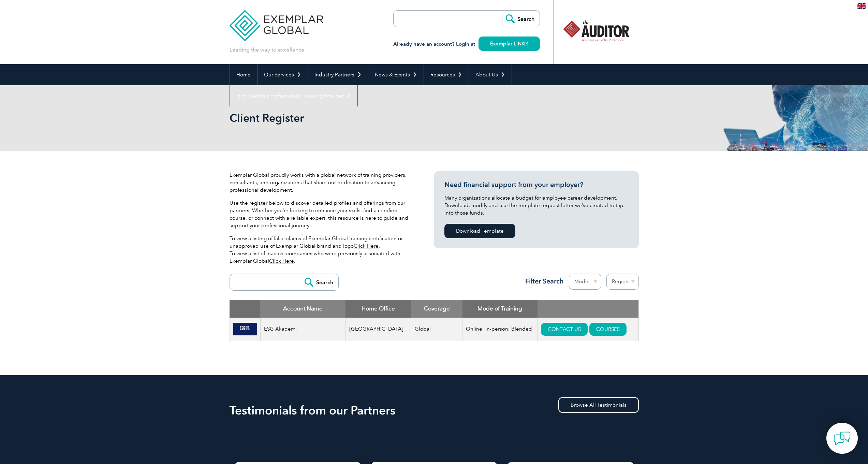 This screenshot has width=868, height=464. Describe the element at coordinates (542, 281) in the screenshot. I see `h3: Filter Search` at that location.